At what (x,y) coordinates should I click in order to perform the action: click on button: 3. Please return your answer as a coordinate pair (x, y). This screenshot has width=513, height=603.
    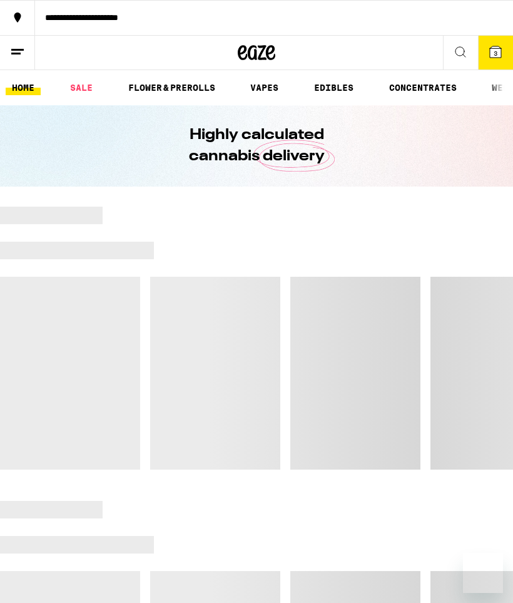
    Looking at the image, I should click on (496, 53).